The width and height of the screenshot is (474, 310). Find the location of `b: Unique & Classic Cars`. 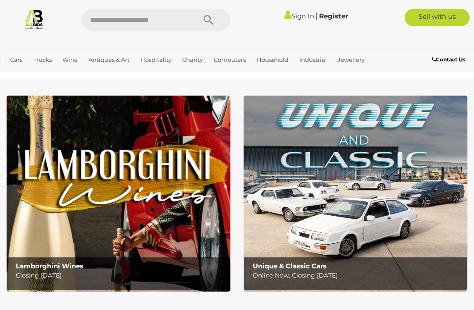

b: Unique & Classic Cars is located at coordinates (290, 266).